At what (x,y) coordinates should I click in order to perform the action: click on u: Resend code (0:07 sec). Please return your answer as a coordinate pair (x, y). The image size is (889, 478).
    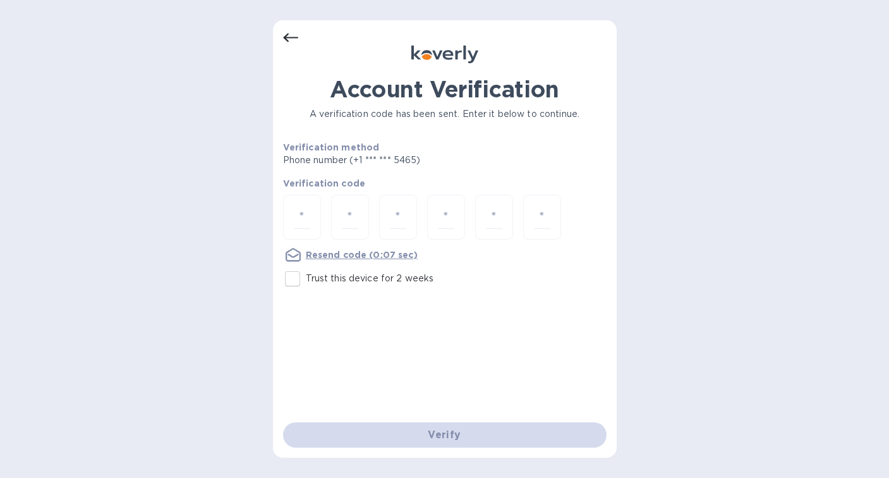
    Looking at the image, I should click on (361, 255).